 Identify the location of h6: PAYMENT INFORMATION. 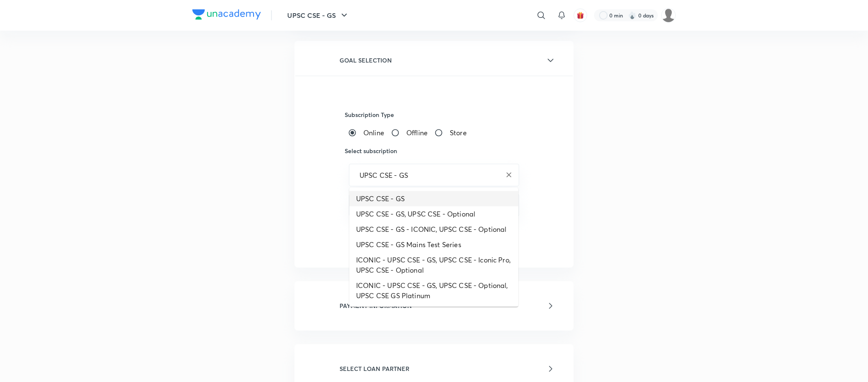
(376, 306).